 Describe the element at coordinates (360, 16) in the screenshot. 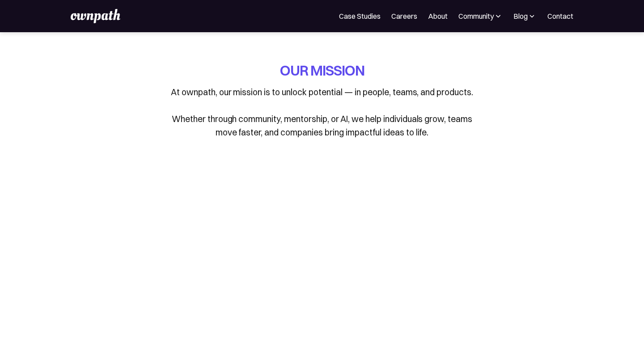

I see `a: Case Studies` at that location.